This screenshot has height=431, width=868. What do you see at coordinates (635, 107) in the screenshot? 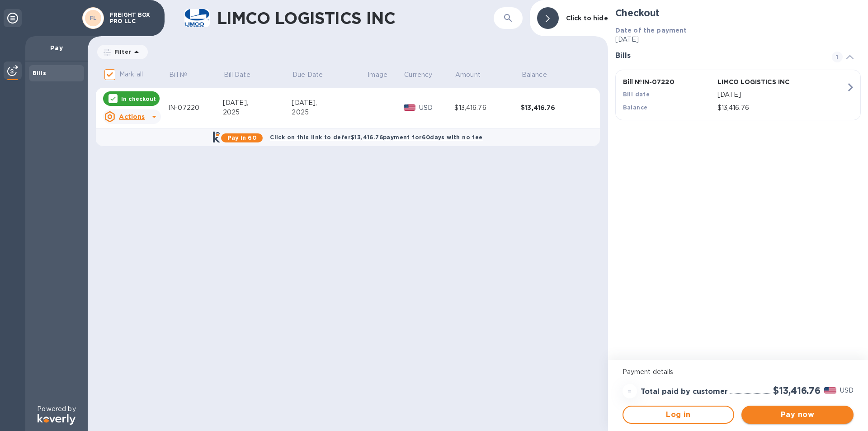
I see `b: Balance` at bounding box center [635, 107].